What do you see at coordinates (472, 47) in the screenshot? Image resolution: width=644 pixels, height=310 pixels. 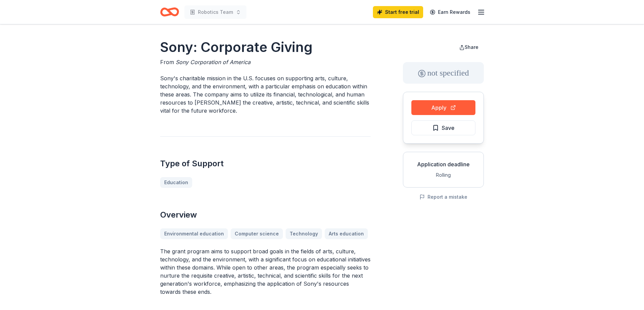 I see `span: Share` at bounding box center [472, 47].